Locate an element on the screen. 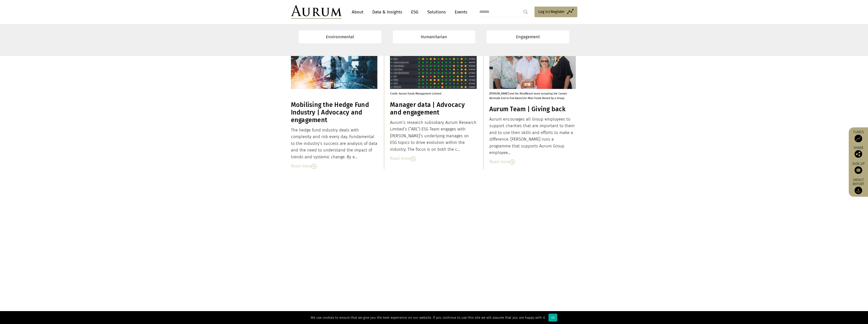 Image resolution: width=868 pixels, height=324 pixels. a: Humanitarian is located at coordinates (434, 36).